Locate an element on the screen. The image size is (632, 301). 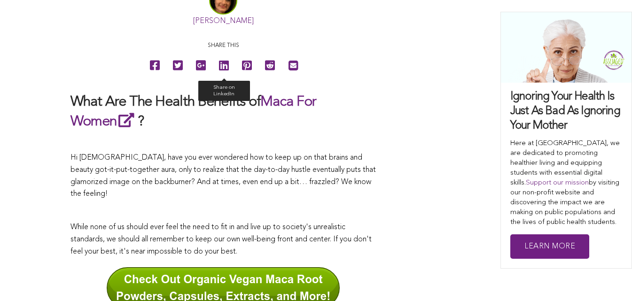
a: Maca For Women is located at coordinates (193, 112).